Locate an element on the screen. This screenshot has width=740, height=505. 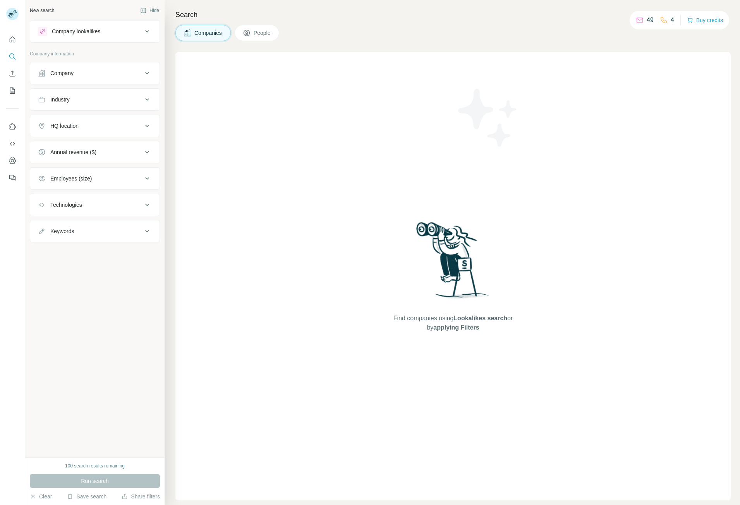
div: Annual revenue ($) is located at coordinates (73, 152).